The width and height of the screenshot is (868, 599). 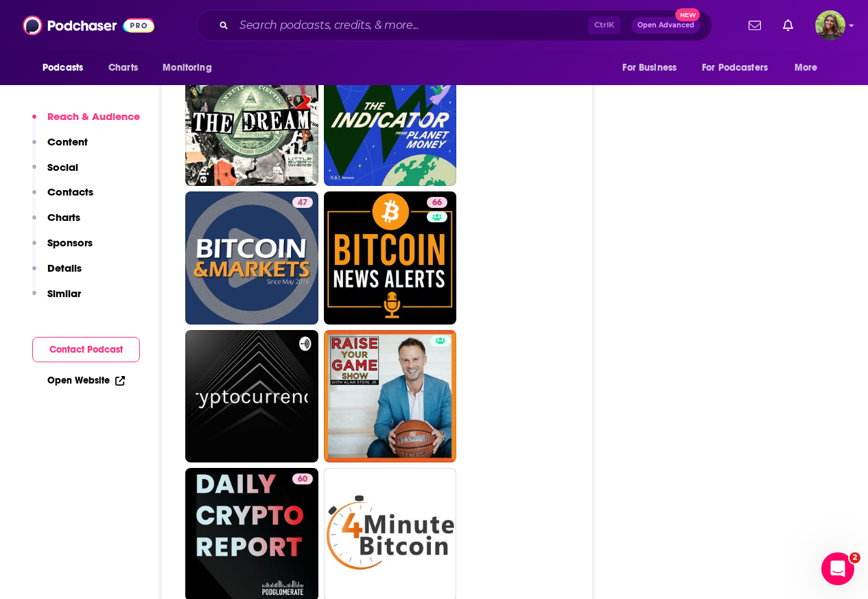 What do you see at coordinates (62, 198) in the screenshot?
I see `button: Contacts` at bounding box center [62, 198].